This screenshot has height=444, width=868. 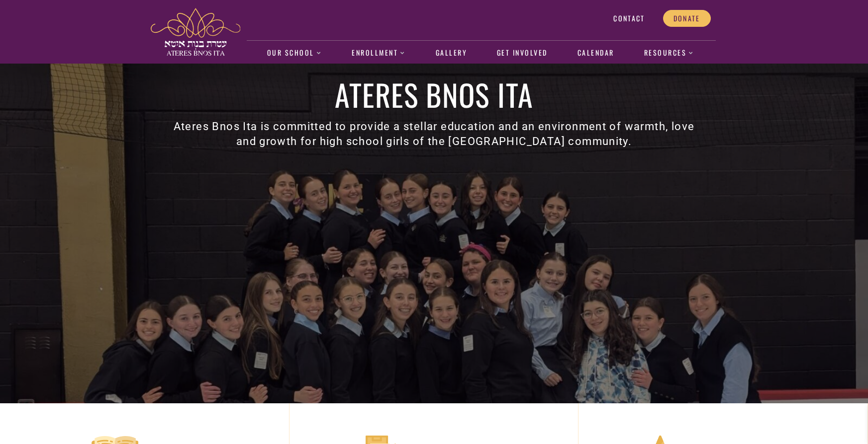 What do you see at coordinates (687, 19) in the screenshot?
I see `span: Donate` at bounding box center [687, 19].